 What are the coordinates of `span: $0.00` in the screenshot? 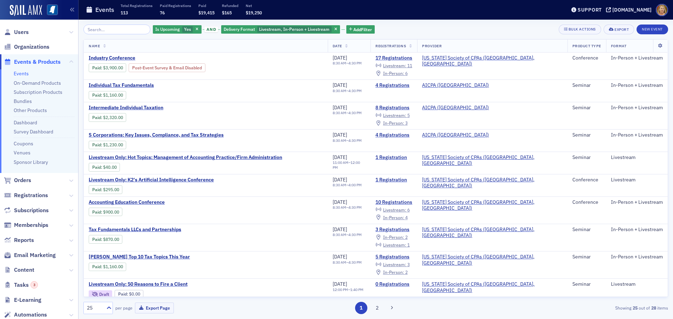 It's located at (135, 294).